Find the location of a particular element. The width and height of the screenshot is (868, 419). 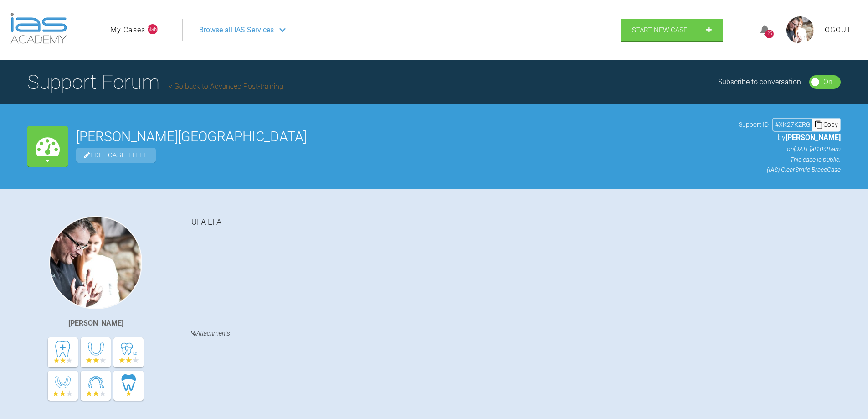

p: by is located at coordinates (790, 138).